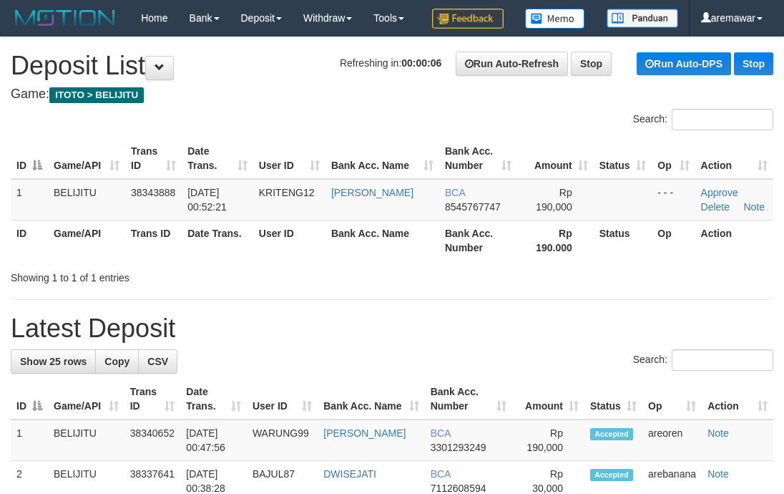 This screenshot has width=784, height=494. I want to click on span: ITOTO > BELIJITU, so click(97, 95).